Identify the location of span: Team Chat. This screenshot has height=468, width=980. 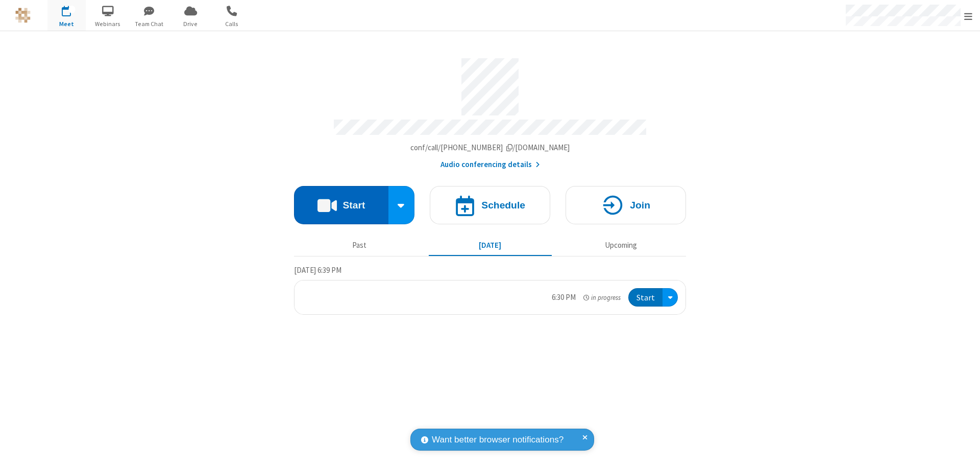
(149, 24).